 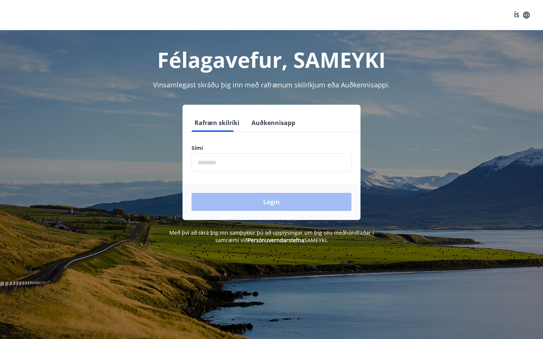 What do you see at coordinates (271, 60) in the screenshot?
I see `h1: Félagavefur, SAMEYKI` at bounding box center [271, 60].